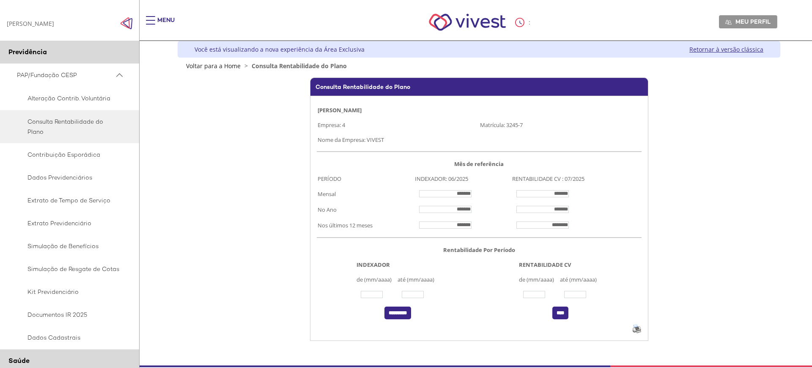 The width and height of the screenshot is (812, 368). I want to click on td: No Ano, so click(365, 209).